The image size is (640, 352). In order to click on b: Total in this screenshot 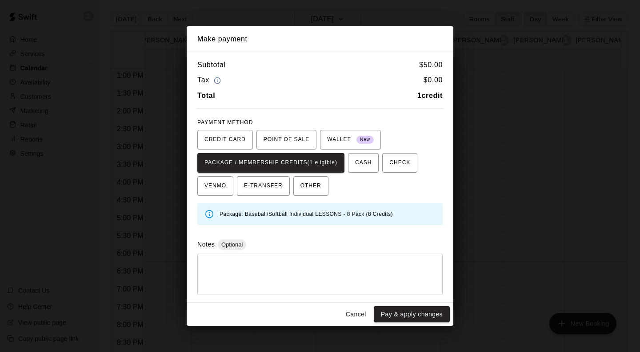, I will do `click(206, 95)`.